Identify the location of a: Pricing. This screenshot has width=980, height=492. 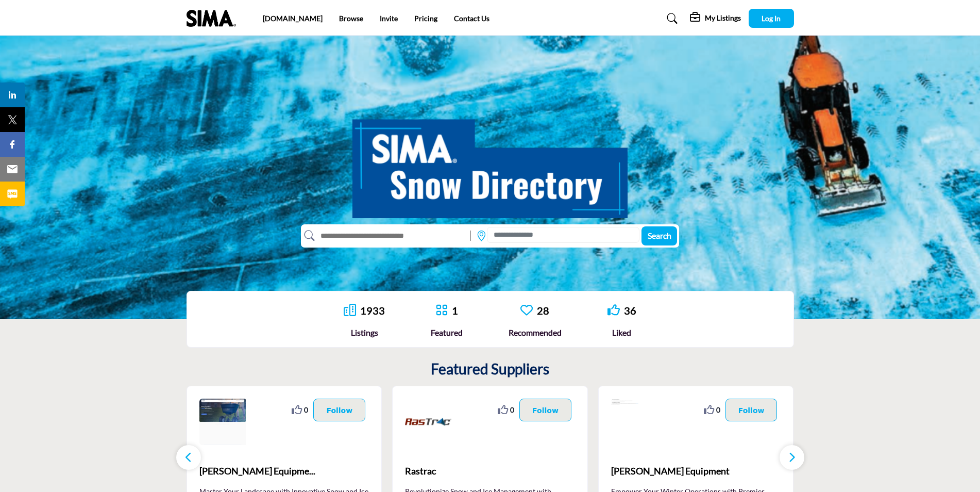
(425, 18).